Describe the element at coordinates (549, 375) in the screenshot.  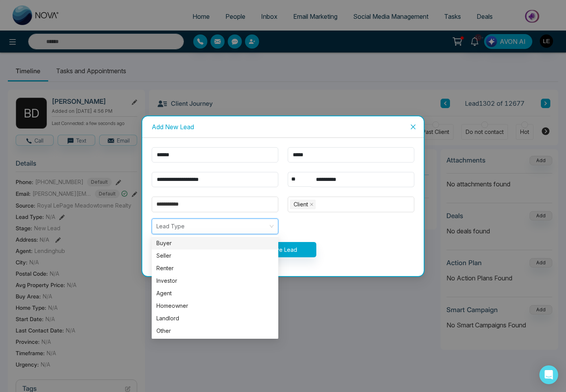
I see `div: Open Intercom Messenger` at that location.